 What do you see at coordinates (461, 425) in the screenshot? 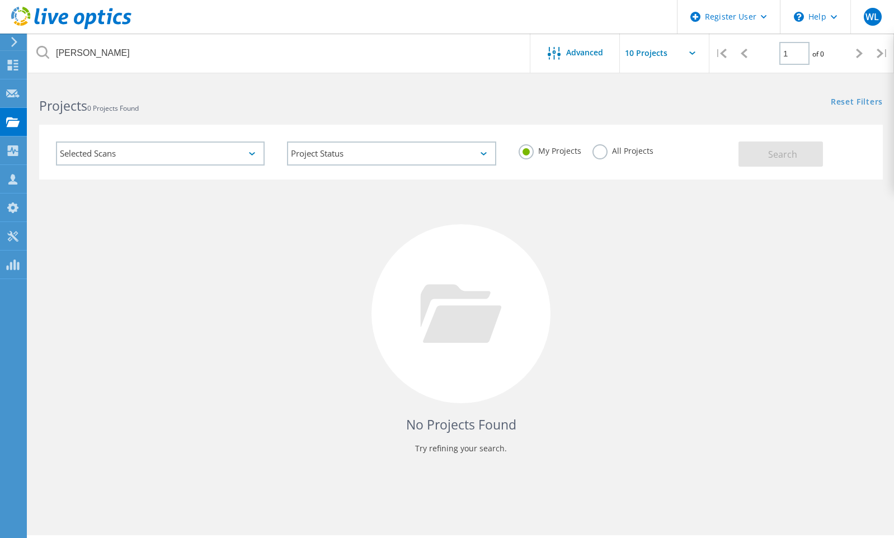
I see `h4: No Projects Found` at bounding box center [461, 425].